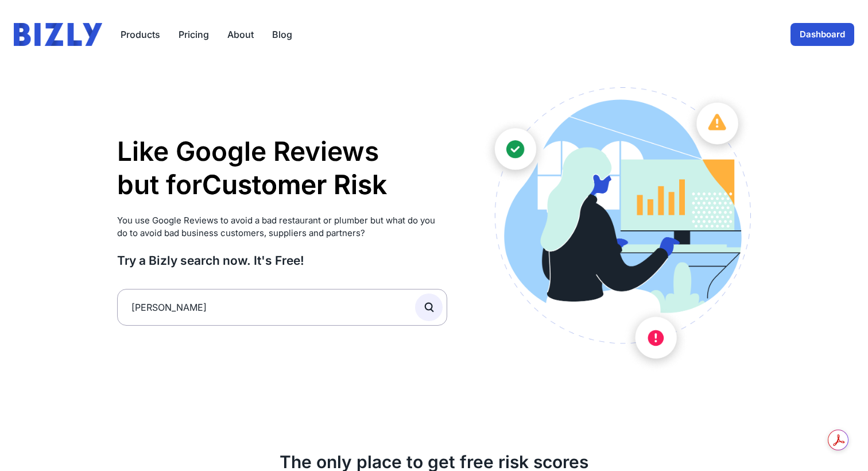 The image size is (868, 471). What do you see at coordinates (822, 34) in the screenshot?
I see `a: Dashboard` at bounding box center [822, 34].